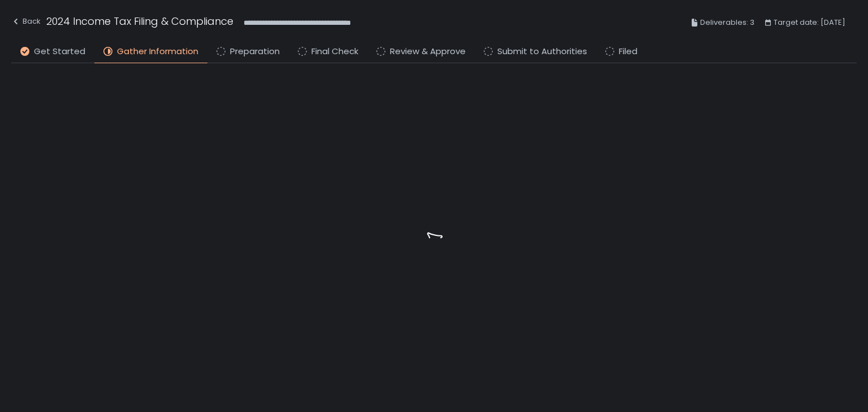  What do you see at coordinates (628, 51) in the screenshot?
I see `span: Filed` at bounding box center [628, 51].